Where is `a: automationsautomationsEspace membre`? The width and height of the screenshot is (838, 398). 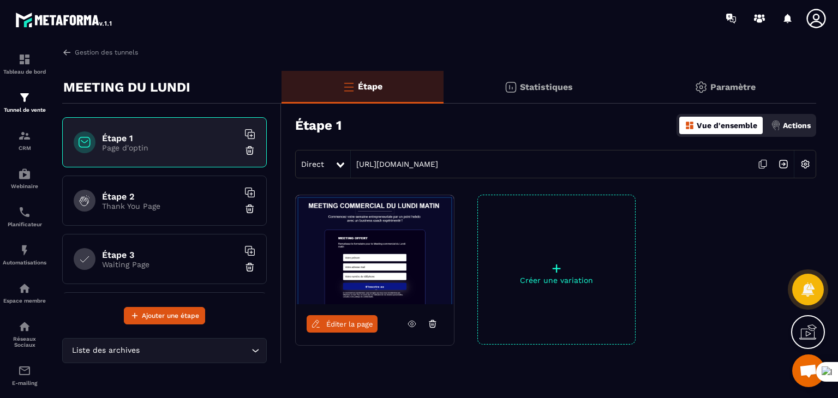
a: automationsautomationsEspace membre is located at coordinates (25, 293).